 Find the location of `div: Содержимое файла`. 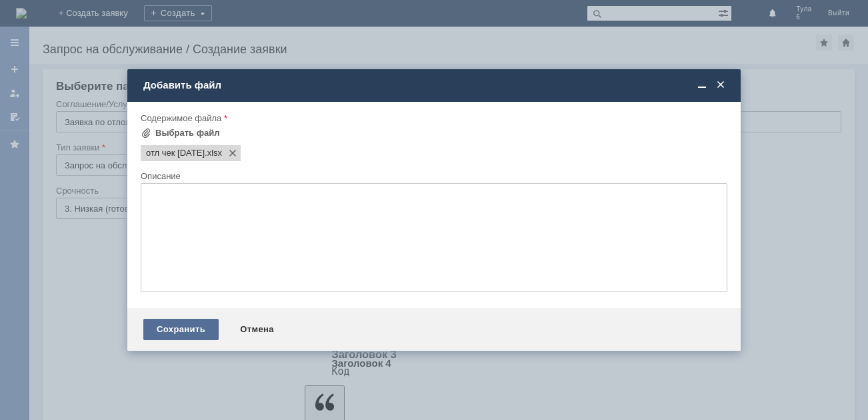

div: Содержимое файла is located at coordinates (433, 118).